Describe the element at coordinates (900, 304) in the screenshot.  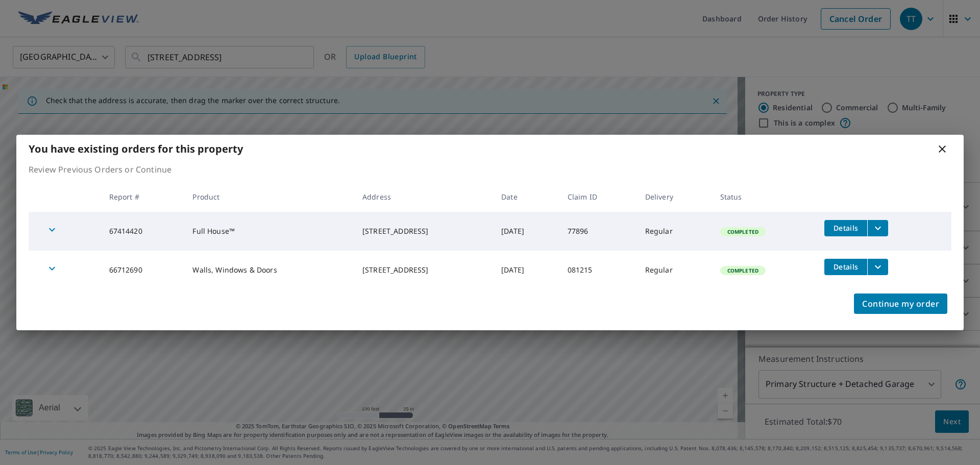
I see `button: Continue my order` at that location.